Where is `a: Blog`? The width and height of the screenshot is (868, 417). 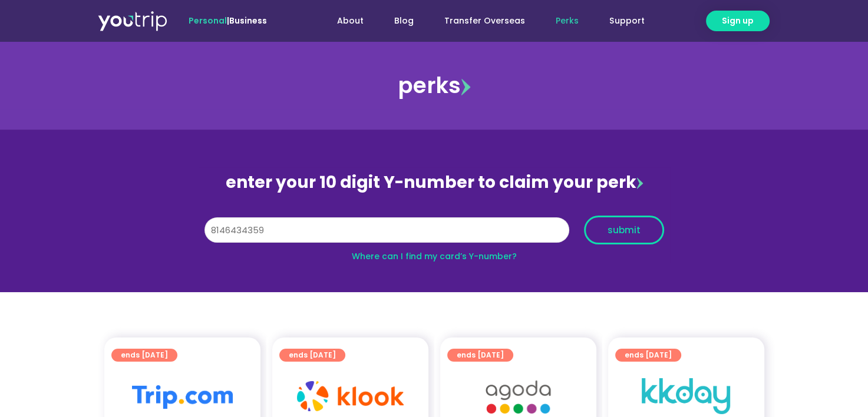 a: Blog is located at coordinates (404, 21).